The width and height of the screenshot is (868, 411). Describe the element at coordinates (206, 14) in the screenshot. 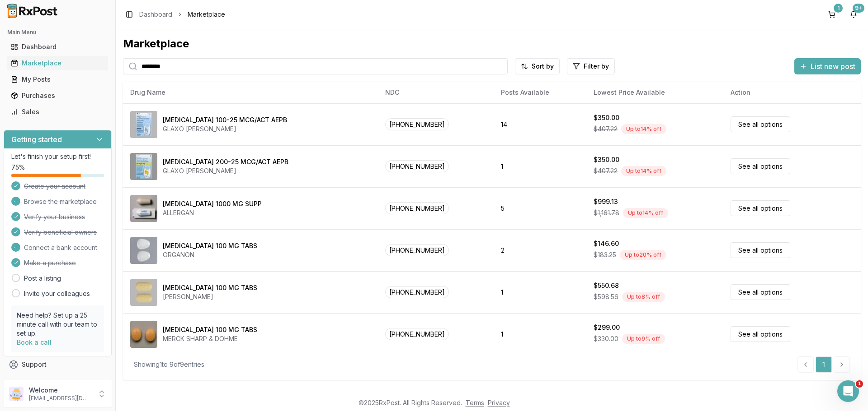

I see `span: Marketplace` at that location.